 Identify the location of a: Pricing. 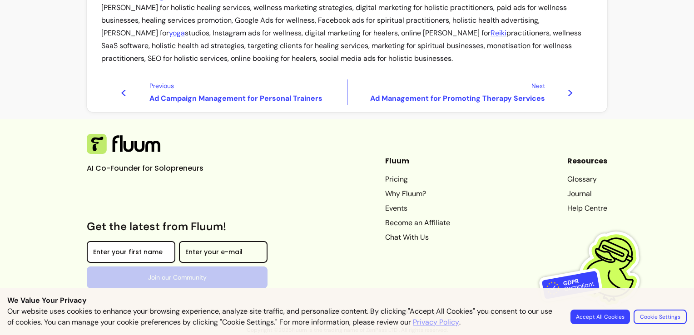
(417, 179).